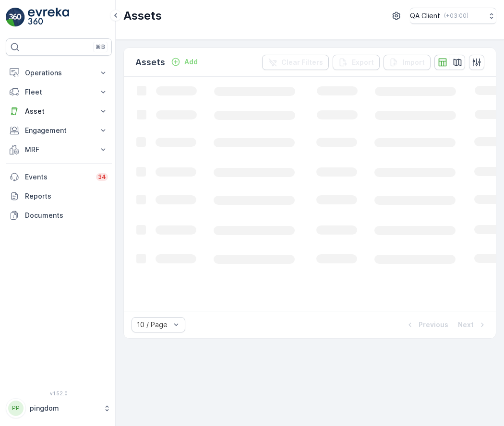 The width and height of the screenshot is (504, 426). I want to click on a: Documents, so click(59, 216).